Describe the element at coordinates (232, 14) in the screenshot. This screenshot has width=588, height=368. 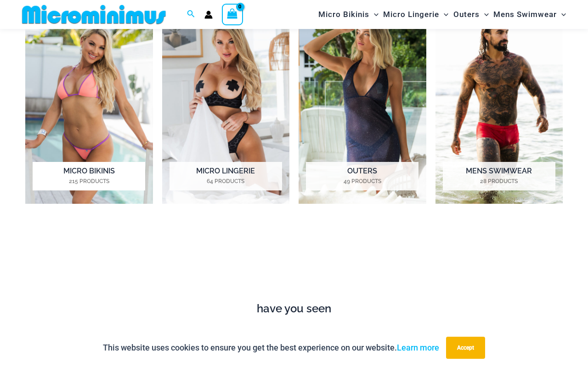
I see `a: View Shopping Cart, empty` at that location.